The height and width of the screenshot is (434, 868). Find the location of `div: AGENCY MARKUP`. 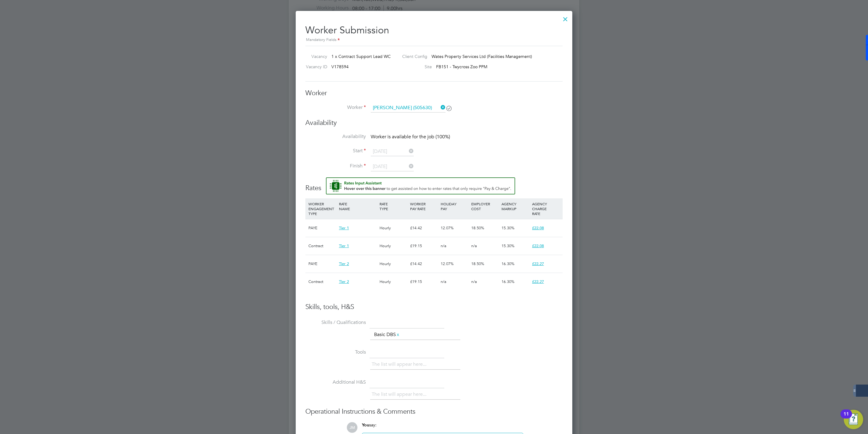

div: AGENCY MARKUP is located at coordinates (515, 206).